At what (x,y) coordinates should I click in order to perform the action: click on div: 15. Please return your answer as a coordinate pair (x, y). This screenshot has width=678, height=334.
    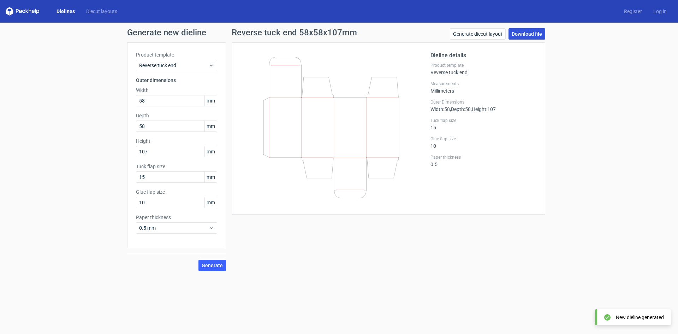
    Looking at the image, I should click on (484, 124).